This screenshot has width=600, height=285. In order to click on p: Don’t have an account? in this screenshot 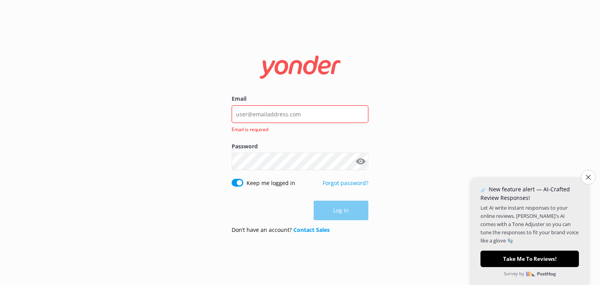, I will do `click(280, 230)`.